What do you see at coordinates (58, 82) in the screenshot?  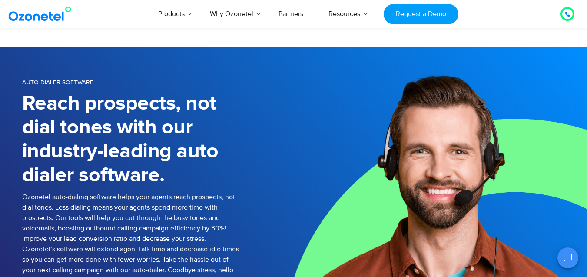 I see `span: Auto Dialer Software` at bounding box center [58, 82].